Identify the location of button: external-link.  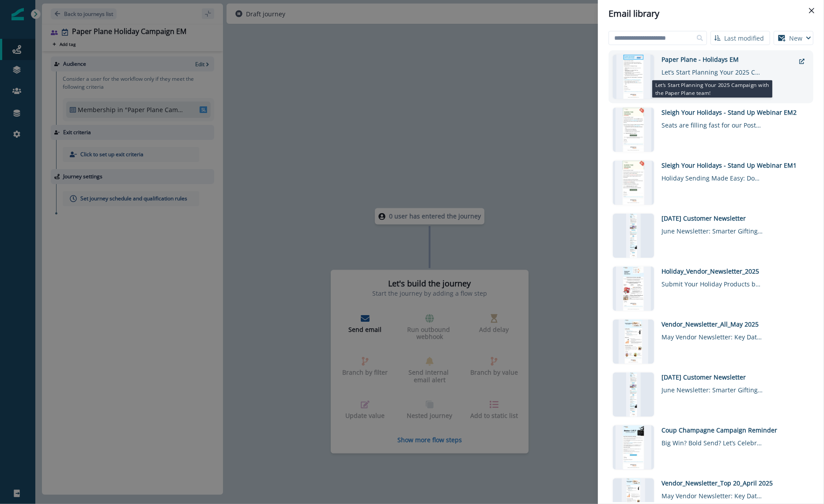
(802, 61).